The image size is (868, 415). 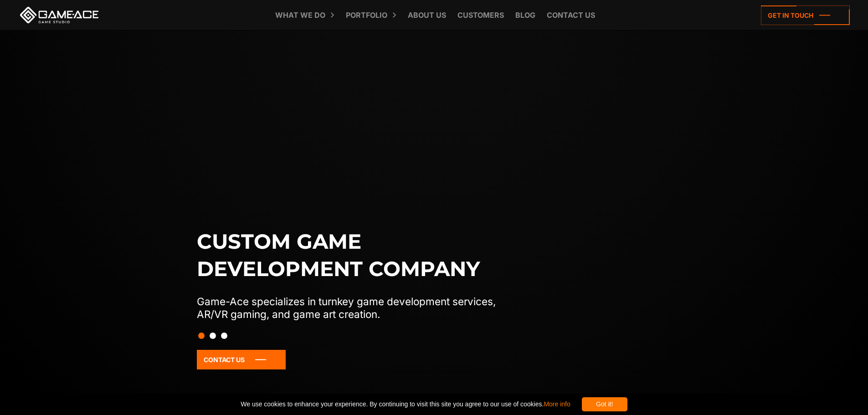 What do you see at coordinates (805, 15) in the screenshot?
I see `a: Get in touch` at bounding box center [805, 15].